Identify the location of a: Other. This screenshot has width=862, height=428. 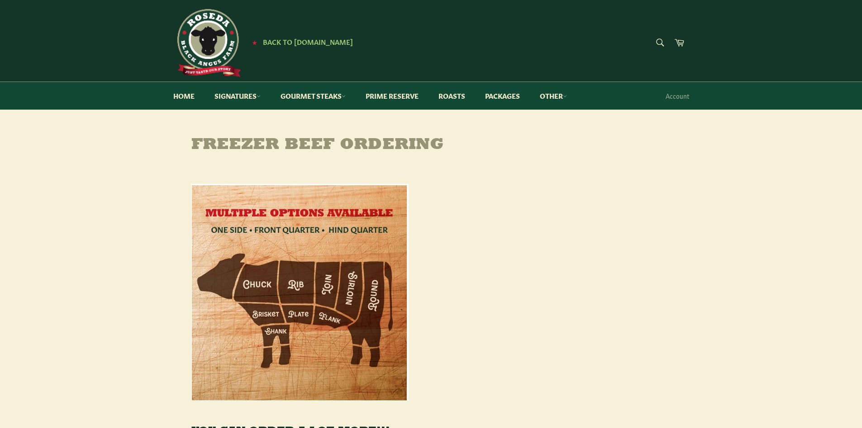
(553, 95).